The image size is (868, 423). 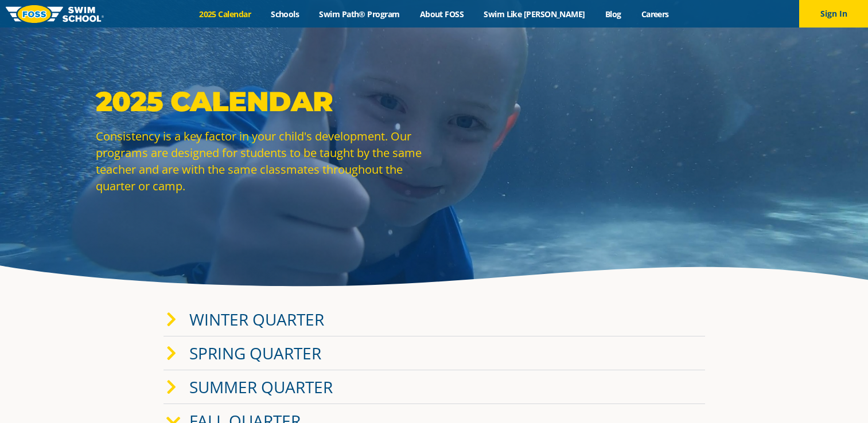 I want to click on a: Careers, so click(x=654, y=14).